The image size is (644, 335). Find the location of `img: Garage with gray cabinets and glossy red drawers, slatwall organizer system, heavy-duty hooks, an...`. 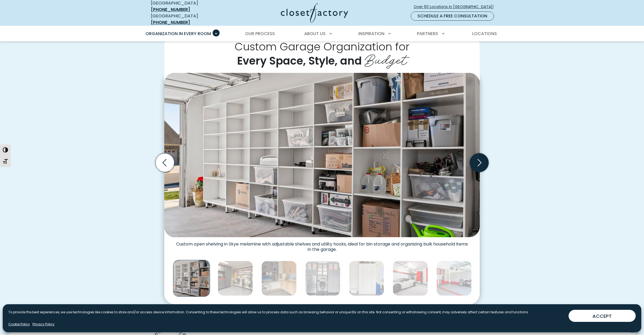

img: Garage with gray cabinets and glossy red drawers, slatwall organizer system, heavy-duty hooks, an... is located at coordinates (454, 278).